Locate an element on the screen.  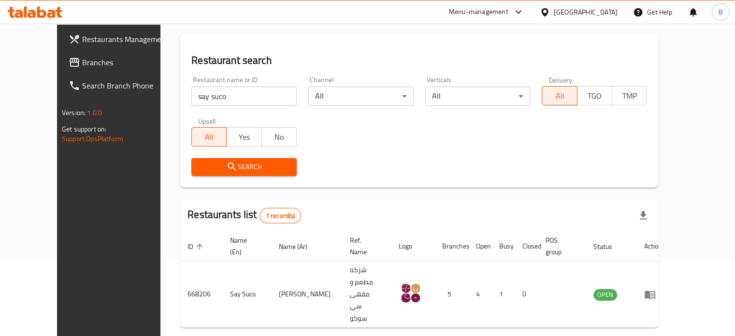
span: Version: is located at coordinates (73, 113).